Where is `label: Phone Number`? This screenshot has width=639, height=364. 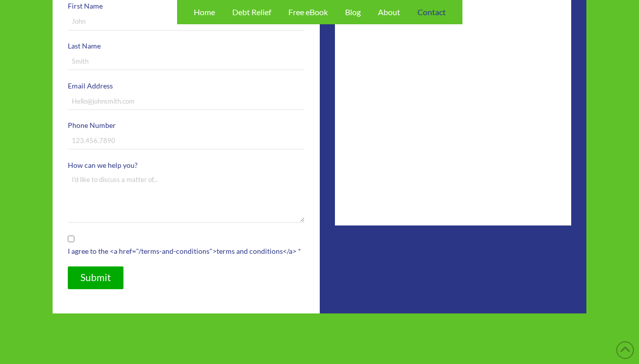
label: Phone Number is located at coordinates (186, 126).